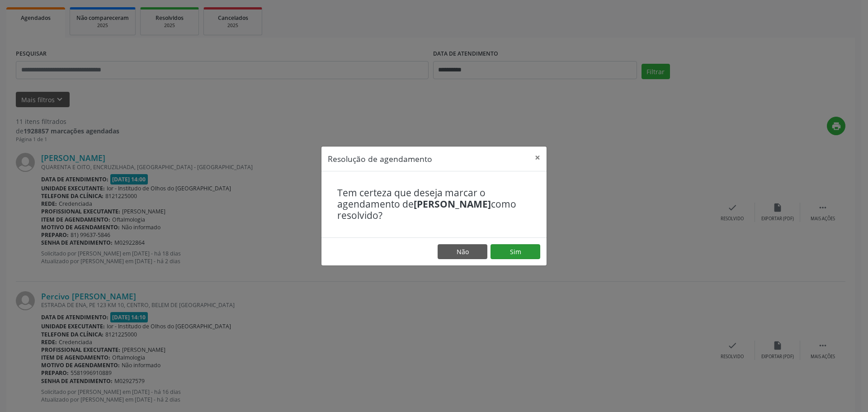 The height and width of the screenshot is (412, 868). What do you see at coordinates (538, 158) in the screenshot?
I see `button: Close` at bounding box center [538, 158].